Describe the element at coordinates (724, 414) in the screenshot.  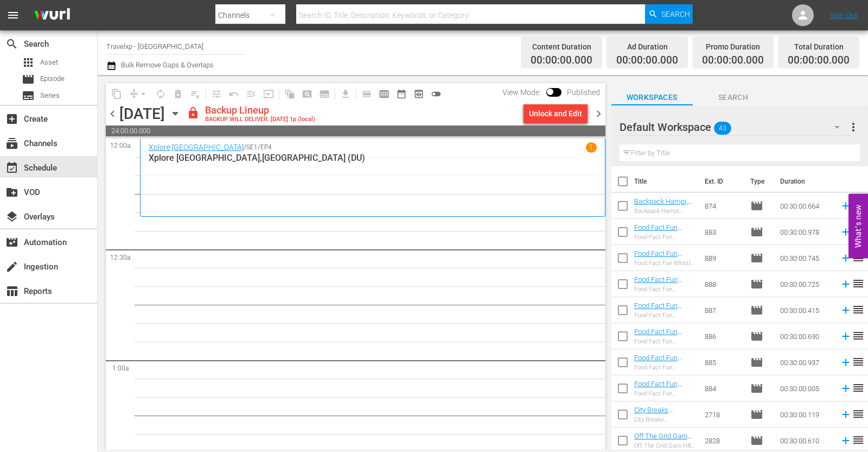
I see `td: 2718` at that location.